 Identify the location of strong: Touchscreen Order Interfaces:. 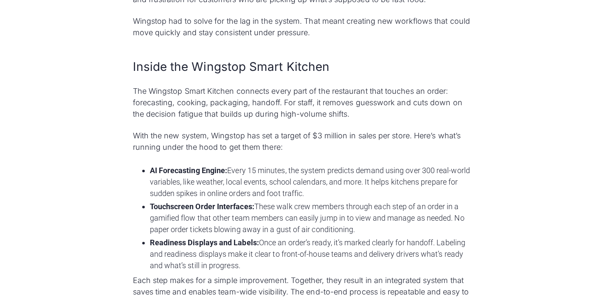
(202, 206).